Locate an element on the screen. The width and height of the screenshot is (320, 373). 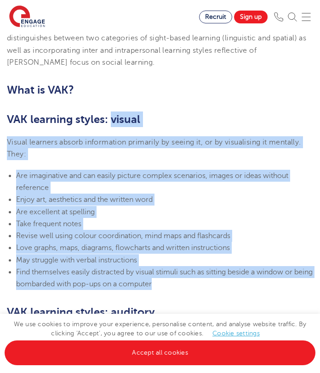
b: VAK learning styles: visual is located at coordinates (73, 119).